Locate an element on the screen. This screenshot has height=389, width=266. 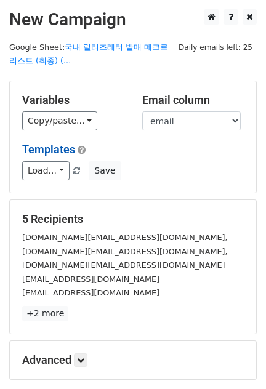
button: Save is located at coordinates (105, 171).